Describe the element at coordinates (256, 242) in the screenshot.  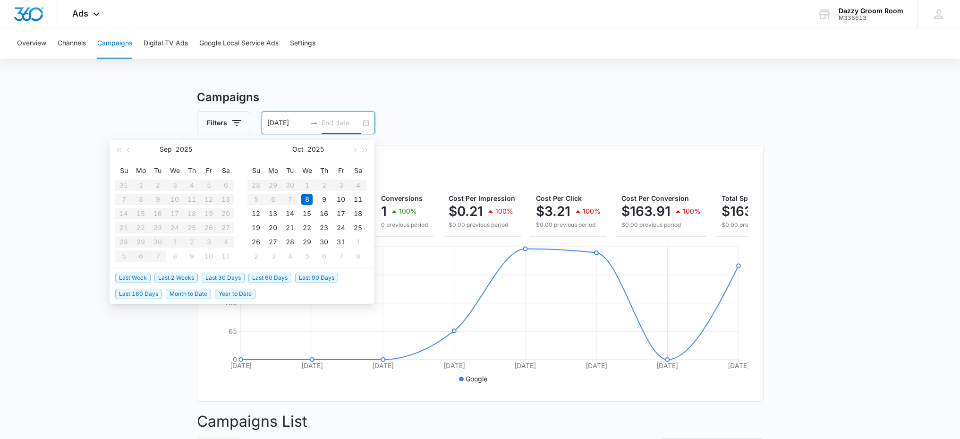
I see `div: 26` at that location.